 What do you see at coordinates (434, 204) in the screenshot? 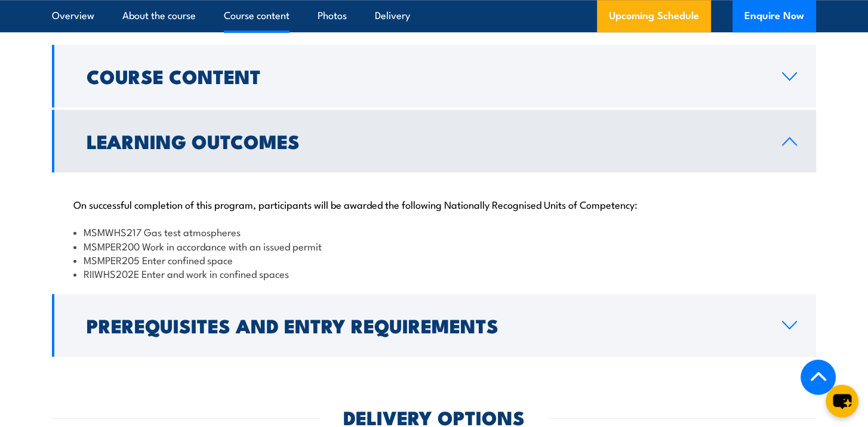
I see `p: On successful completion of this program, participants will be awarded the following Nationally R...` at bounding box center [434, 204].